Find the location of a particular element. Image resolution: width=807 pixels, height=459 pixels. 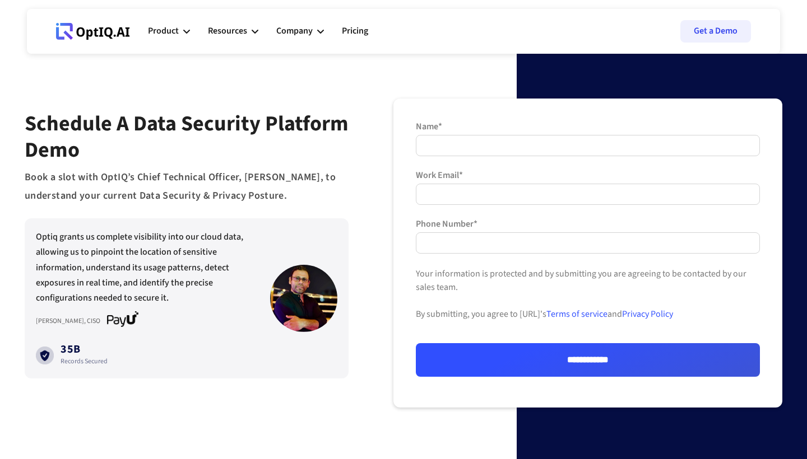

a: Terms of service is located at coordinates (576, 314).